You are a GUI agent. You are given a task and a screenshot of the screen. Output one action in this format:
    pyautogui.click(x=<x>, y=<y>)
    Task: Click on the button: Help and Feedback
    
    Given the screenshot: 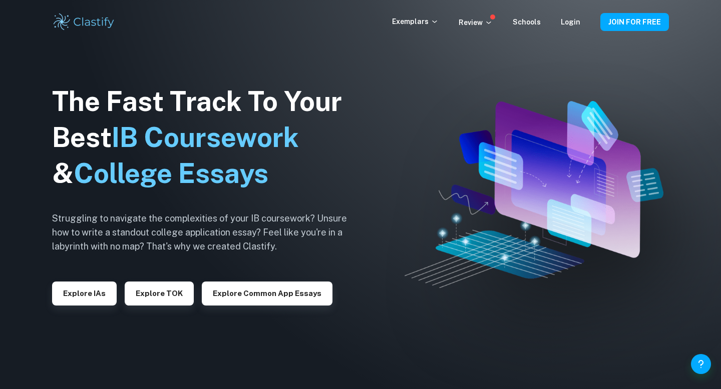 What is the action you would take?
    pyautogui.click(x=701, y=364)
    